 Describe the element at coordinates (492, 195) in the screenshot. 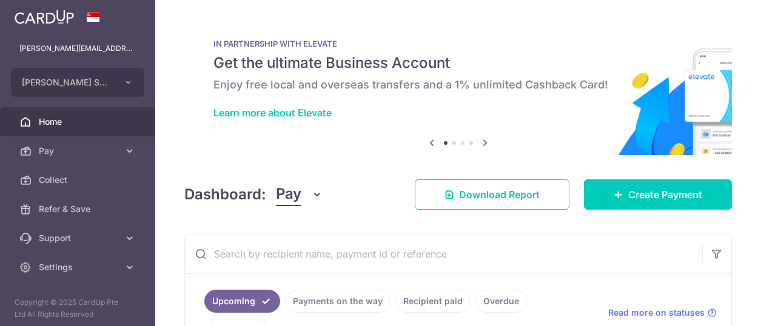

I see `a: Download Report` at that location.